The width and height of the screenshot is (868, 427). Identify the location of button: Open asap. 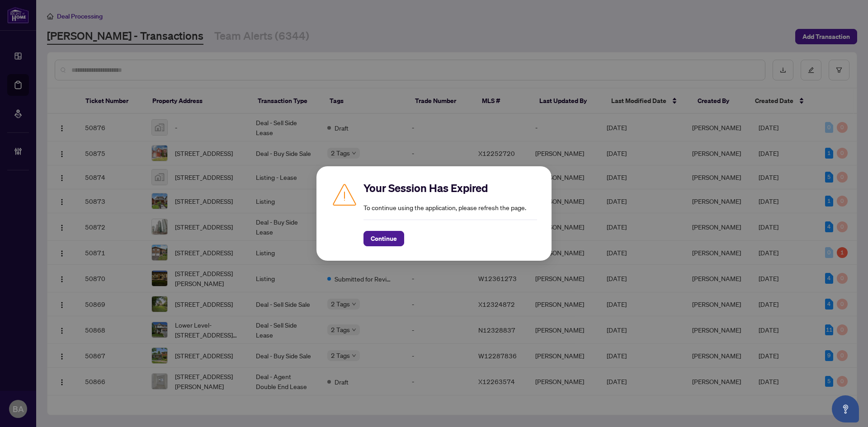
(846, 409).